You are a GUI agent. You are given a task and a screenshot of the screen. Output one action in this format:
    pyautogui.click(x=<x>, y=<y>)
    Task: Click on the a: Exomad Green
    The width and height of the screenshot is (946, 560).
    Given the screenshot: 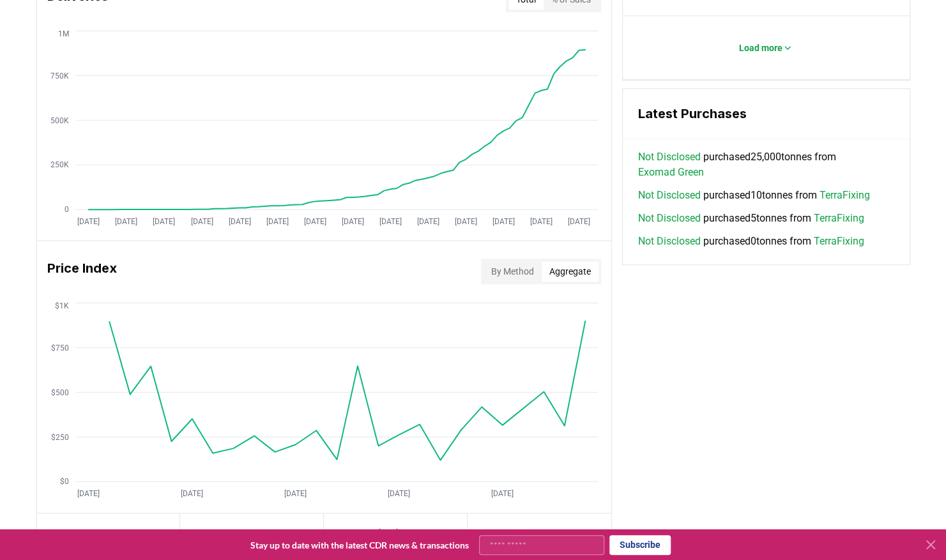 What is the action you would take?
    pyautogui.click(x=671, y=173)
    